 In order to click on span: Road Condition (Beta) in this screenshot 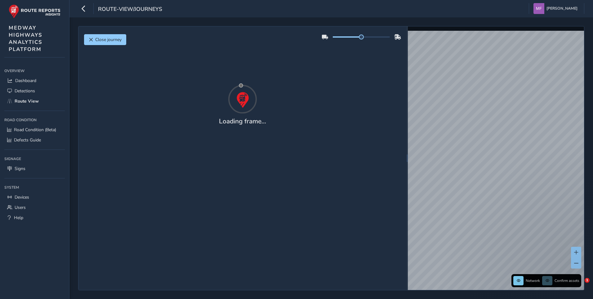, I will do `click(35, 129)`.